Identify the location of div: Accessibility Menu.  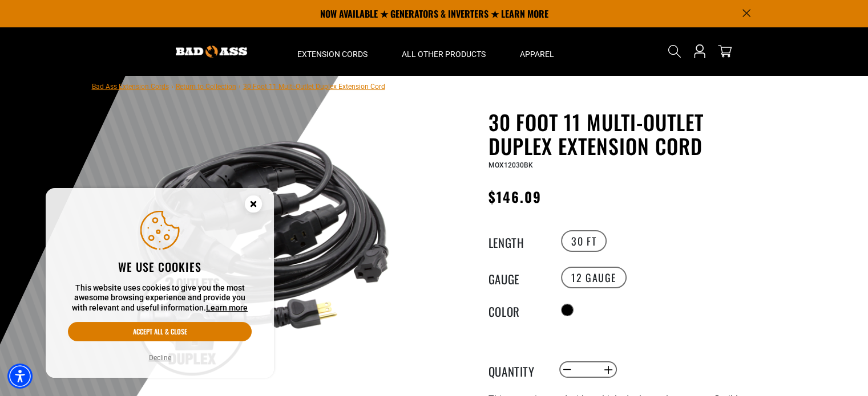
(20, 376).